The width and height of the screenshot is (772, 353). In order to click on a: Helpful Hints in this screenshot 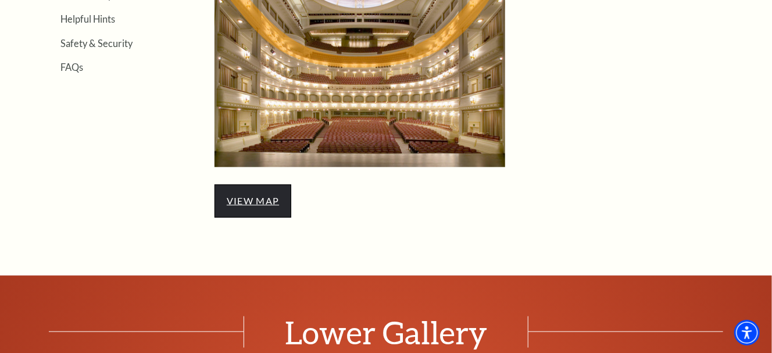, I will do `click(88, 19)`.